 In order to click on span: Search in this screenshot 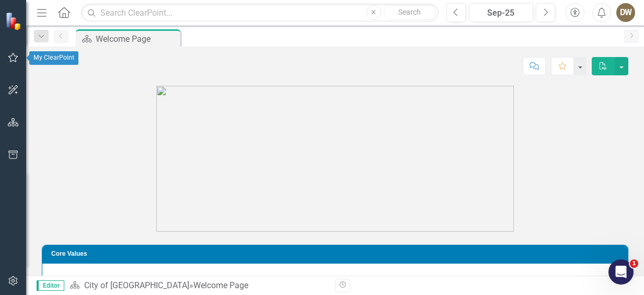, I will do `click(409, 12)`.